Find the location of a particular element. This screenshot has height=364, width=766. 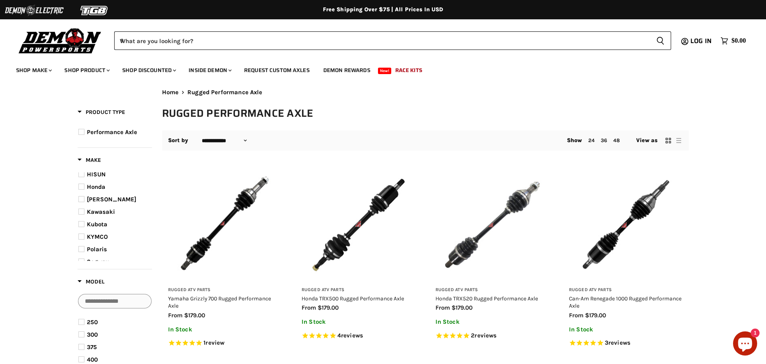

nav: Breadcrumbs is located at coordinates (426, 92).